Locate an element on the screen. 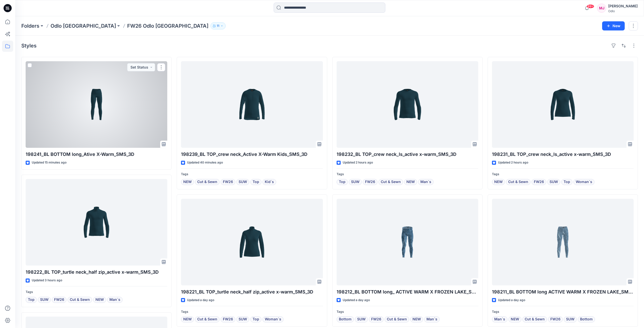  h4: Styles is located at coordinates (29, 46).